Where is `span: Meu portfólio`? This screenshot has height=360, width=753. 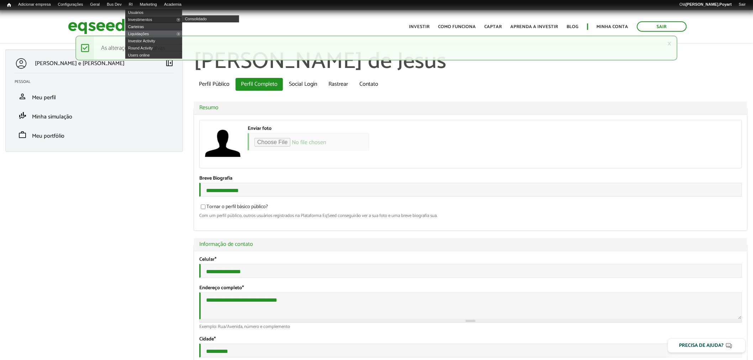 span: Meu portfólio is located at coordinates (48, 136).